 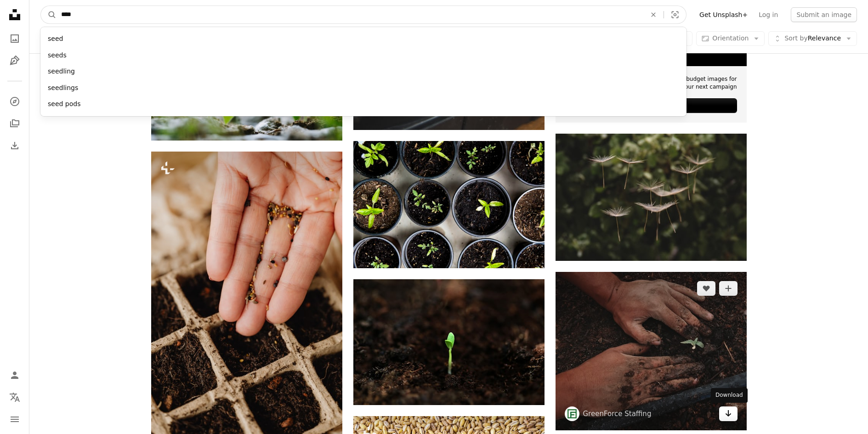 What do you see at coordinates (363, 15) in the screenshot?
I see `form: Find visuals sitewide` at bounding box center [363, 15].